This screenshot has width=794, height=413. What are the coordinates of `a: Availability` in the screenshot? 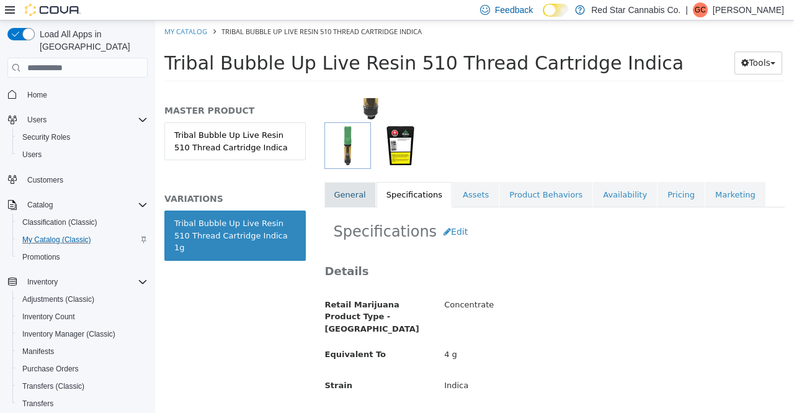 It's located at (470, 174).